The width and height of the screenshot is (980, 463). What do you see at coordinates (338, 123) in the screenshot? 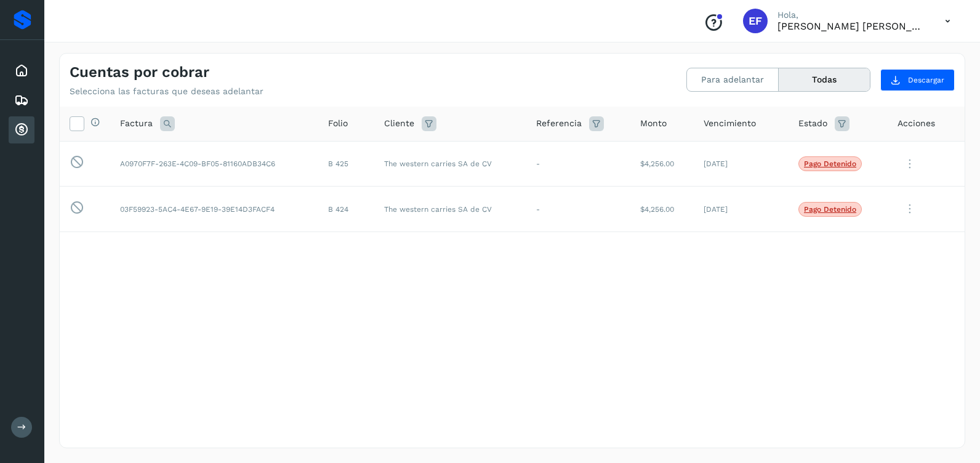
I see `span: Folio` at bounding box center [338, 123].